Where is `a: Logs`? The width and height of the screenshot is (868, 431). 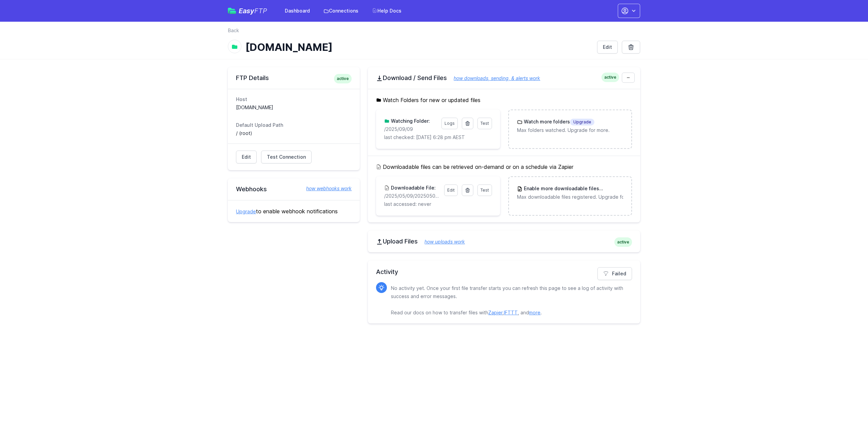 a: Logs is located at coordinates (449, 124).